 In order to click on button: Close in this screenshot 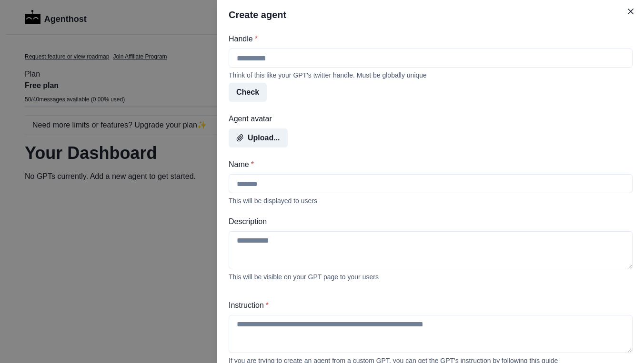, I will do `click(631, 12)`.